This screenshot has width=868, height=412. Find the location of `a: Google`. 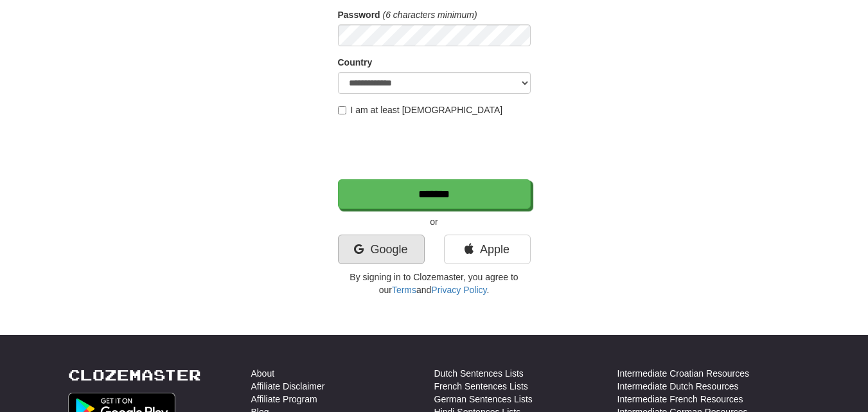

a: Google is located at coordinates (381, 249).